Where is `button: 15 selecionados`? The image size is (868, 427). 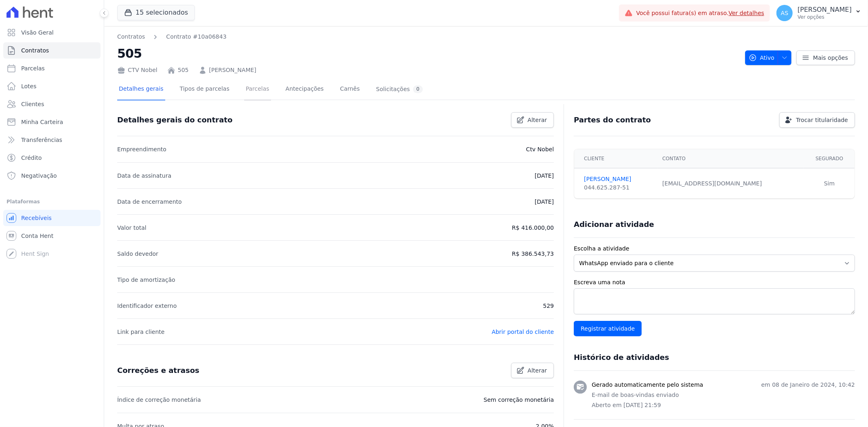 button: 15 selecionados is located at coordinates (156, 12).